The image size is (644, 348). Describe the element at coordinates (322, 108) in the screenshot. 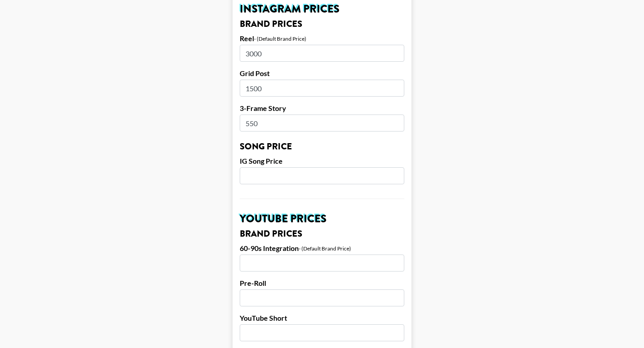

I see `label: 3-Frame Story` at that location.